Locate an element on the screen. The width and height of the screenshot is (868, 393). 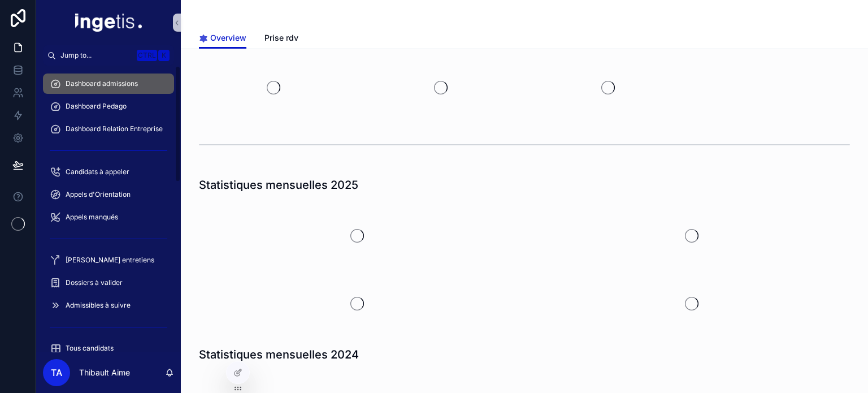
span: TA is located at coordinates (57, 372).